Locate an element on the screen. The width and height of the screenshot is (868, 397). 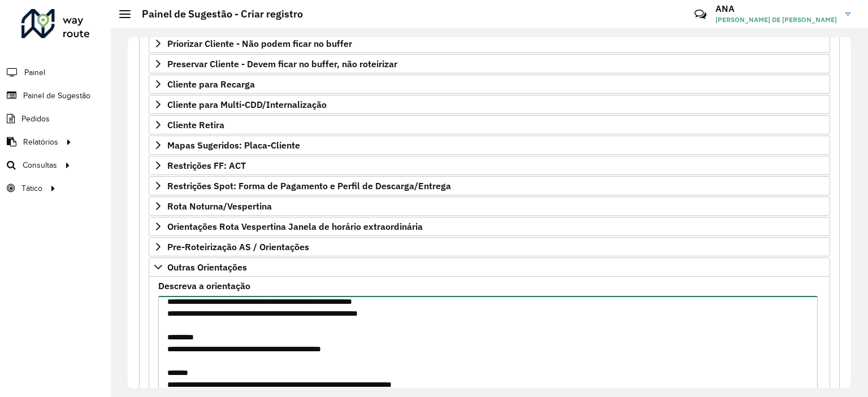
span: Priorizar Cliente - Não podem ficar no buffer is located at coordinates (259, 43).